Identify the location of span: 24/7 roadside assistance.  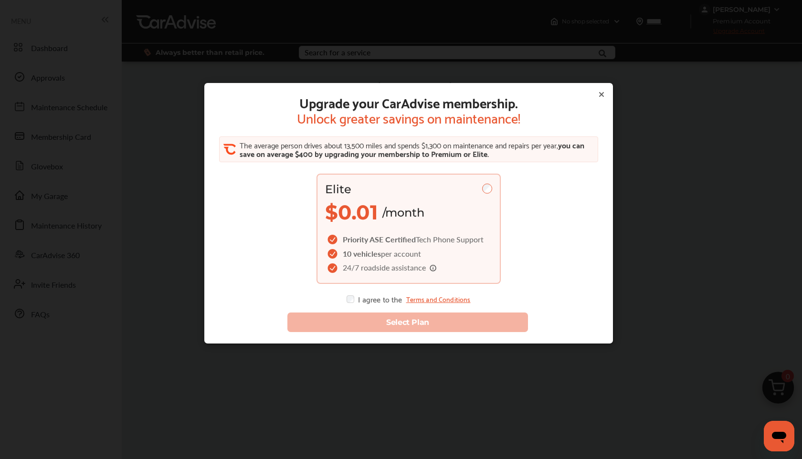
(390, 268).